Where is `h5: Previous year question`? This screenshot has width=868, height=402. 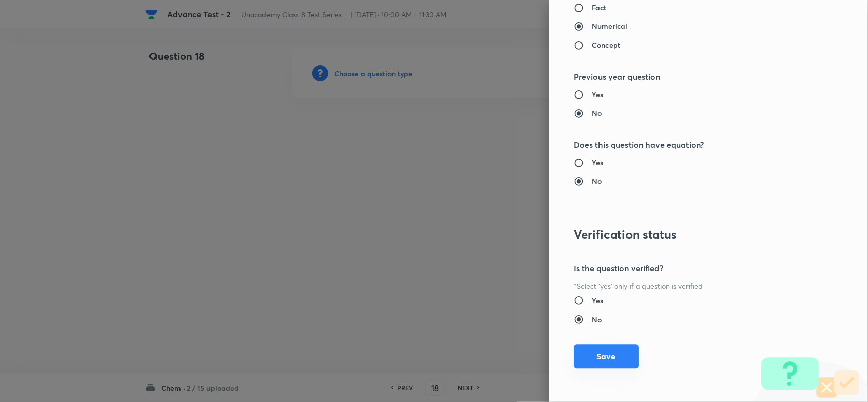 h5: Previous year question is located at coordinates (691, 77).